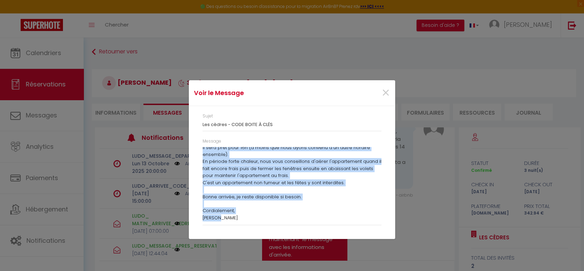 The height and width of the screenshot is (271, 584). What do you see at coordinates (218, 210) in the screenshot?
I see `span: Cordialement,` at bounding box center [218, 210].